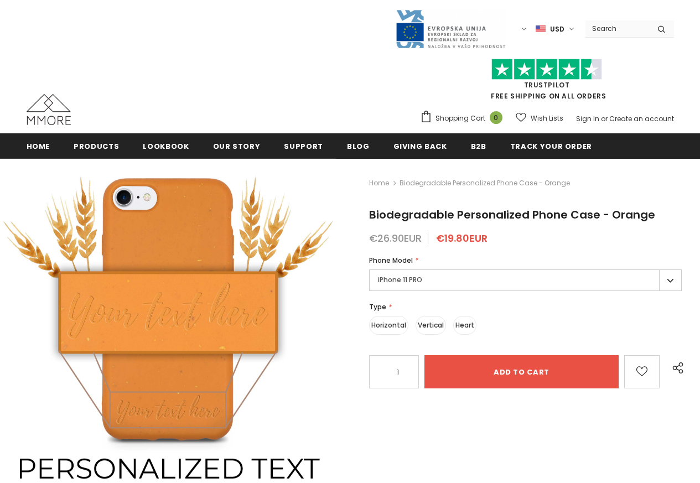 The width and height of the screenshot is (700, 483). I want to click on img: Javni Razpis, so click(450, 29).